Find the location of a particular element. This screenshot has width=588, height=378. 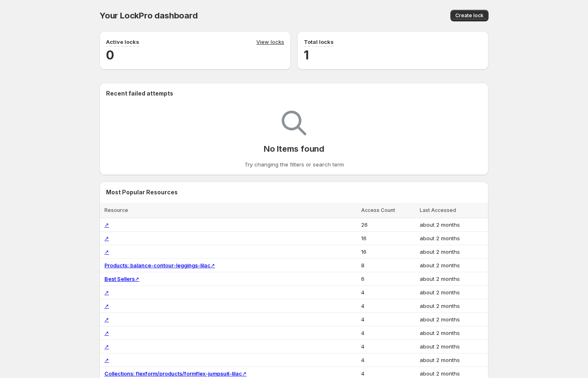

span: Last Accessed is located at coordinates (437, 210).